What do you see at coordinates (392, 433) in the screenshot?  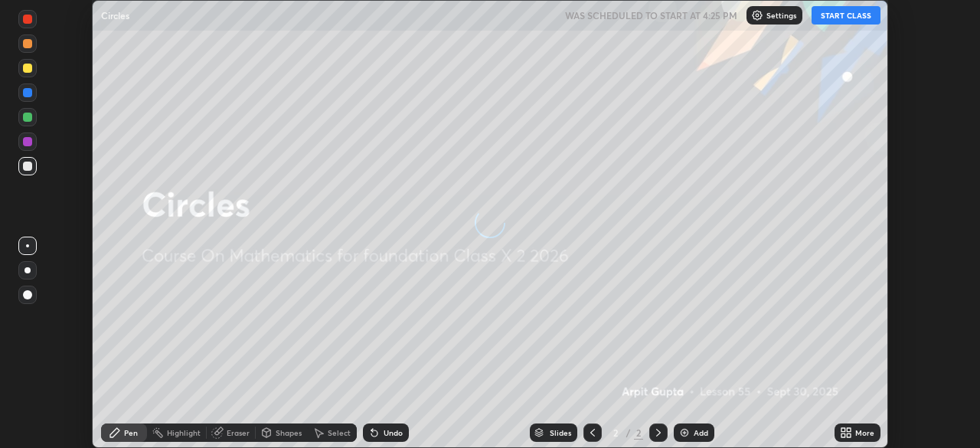 I see `div: Undo` at bounding box center [392, 433].